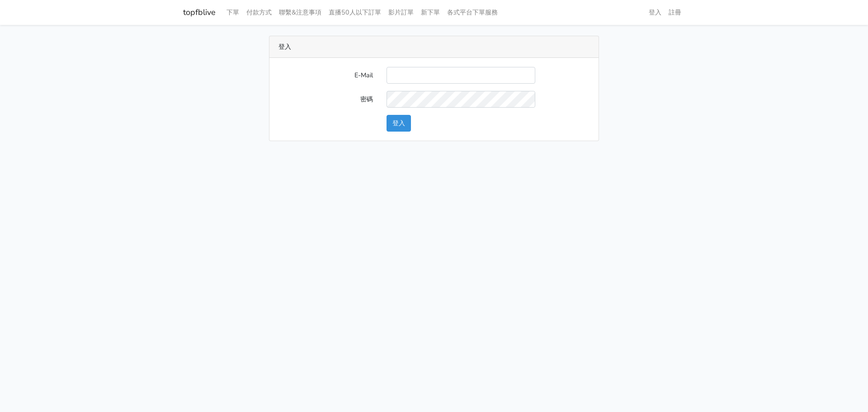 The height and width of the screenshot is (412, 868). What do you see at coordinates (300, 12) in the screenshot?
I see `a: 聯繫&注意事項` at bounding box center [300, 12].